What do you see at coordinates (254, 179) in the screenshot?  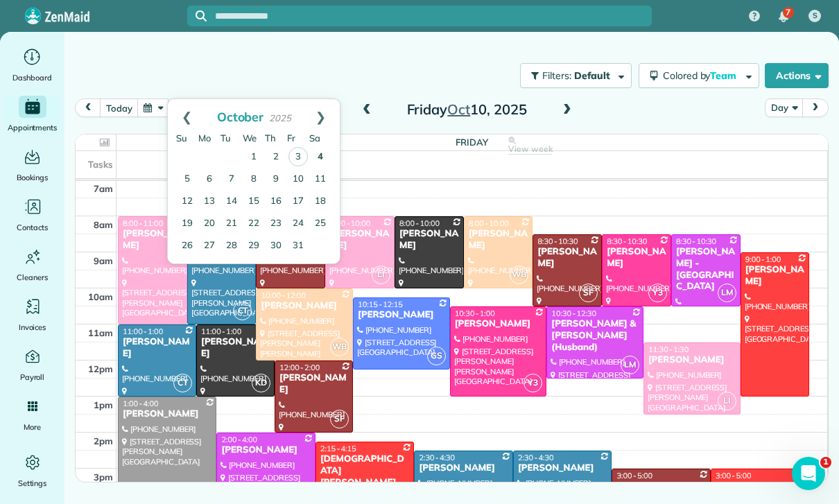 I see `a: 8` at bounding box center [254, 179].